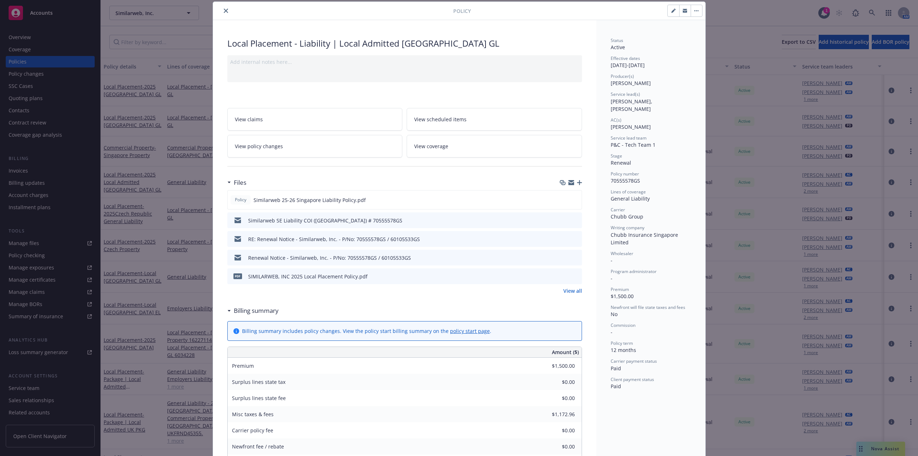 The height and width of the screenshot is (456, 918). I want to click on div: General Liability, so click(651, 198).